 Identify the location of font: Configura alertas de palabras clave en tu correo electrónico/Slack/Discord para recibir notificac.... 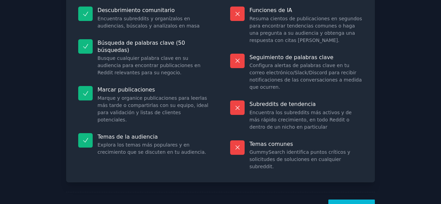
(305, 76).